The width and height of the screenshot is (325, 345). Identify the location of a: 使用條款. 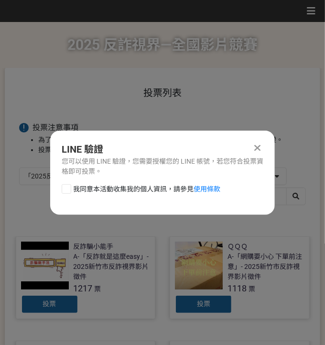
(207, 189).